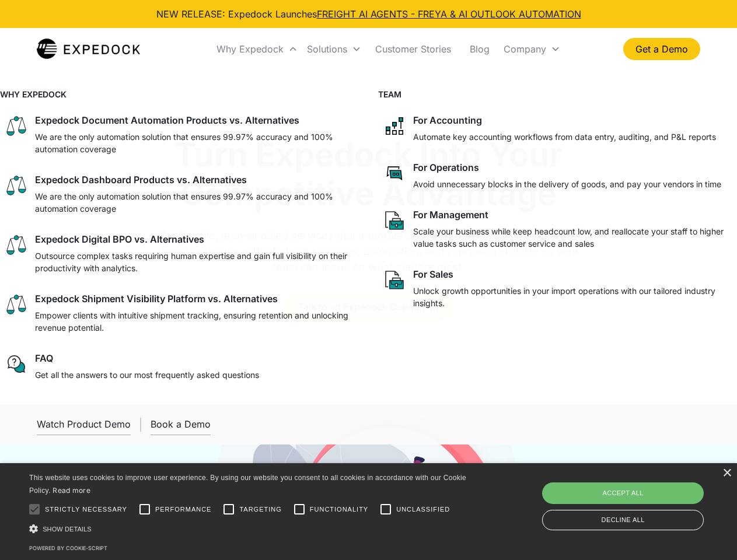 This screenshot has width=737, height=560. I want to click on div: NEW RELEASE: Expedock Launches, so click(368, 14).